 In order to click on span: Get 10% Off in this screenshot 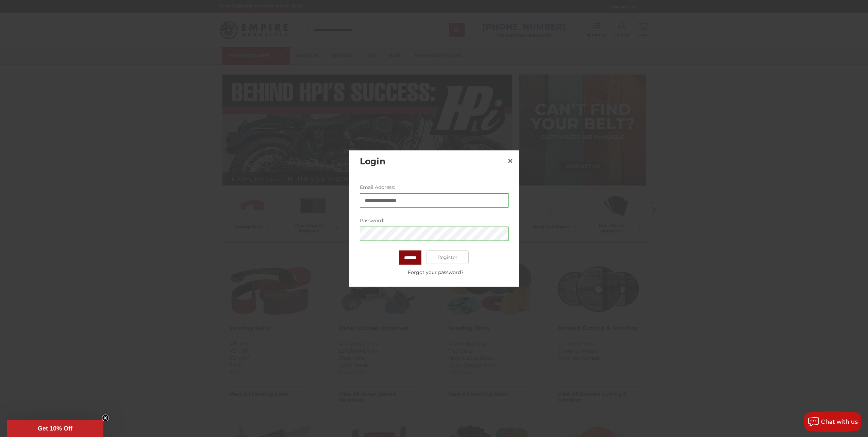, I will do `click(55, 428)`.